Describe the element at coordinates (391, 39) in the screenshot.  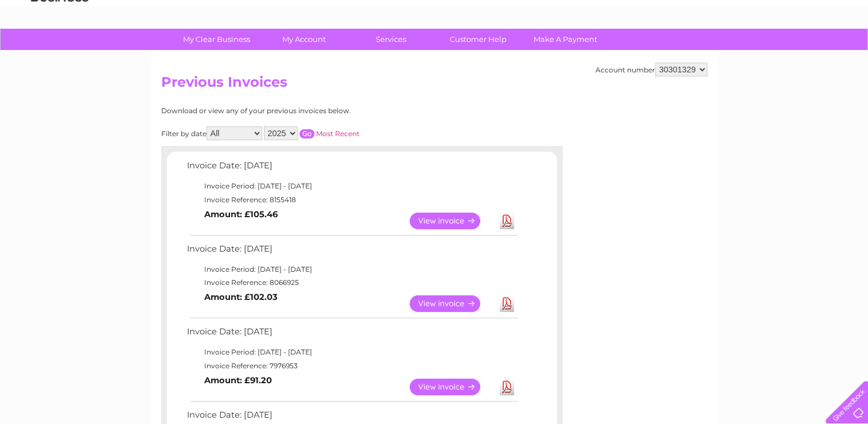
I see `a: Services` at that location.